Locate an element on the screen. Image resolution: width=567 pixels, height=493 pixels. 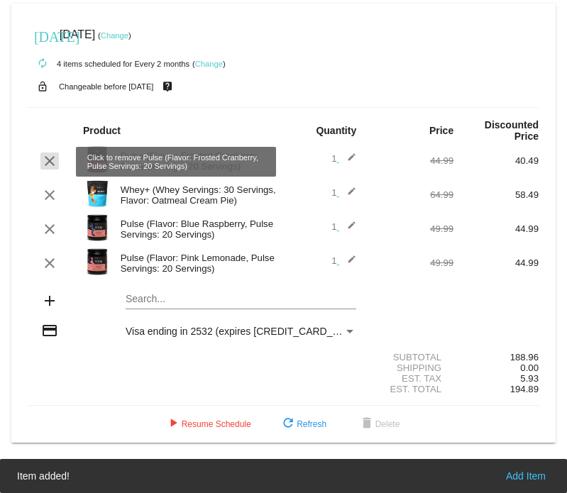
span: 194.89 is located at coordinates (524, 389).